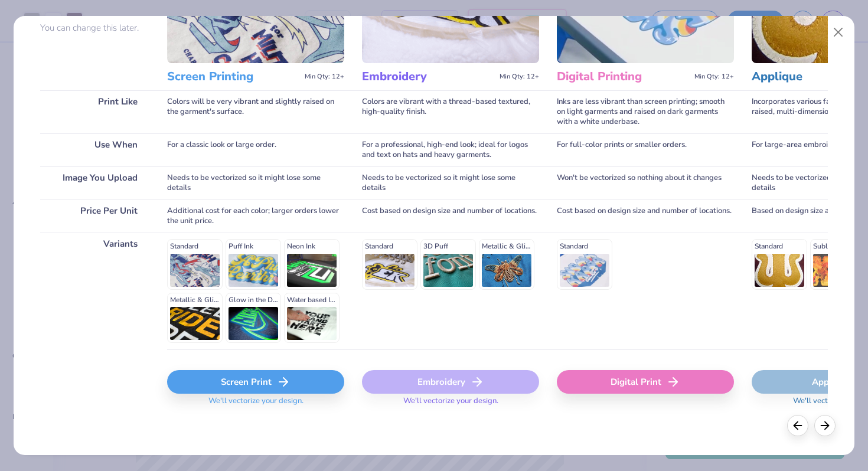 The height and width of the screenshot is (471, 868). What do you see at coordinates (645, 112) in the screenshot?
I see `div: Inks are less vibrant than screen printing; smooth on light garments and raised on dark garments ...` at bounding box center [645, 112].